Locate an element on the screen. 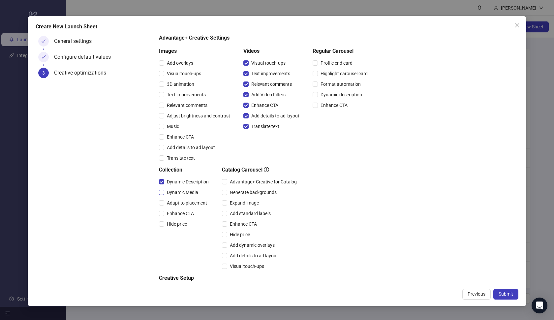 The width and height of the screenshot is (554, 320). h5: Collection is located at coordinates (185, 170).